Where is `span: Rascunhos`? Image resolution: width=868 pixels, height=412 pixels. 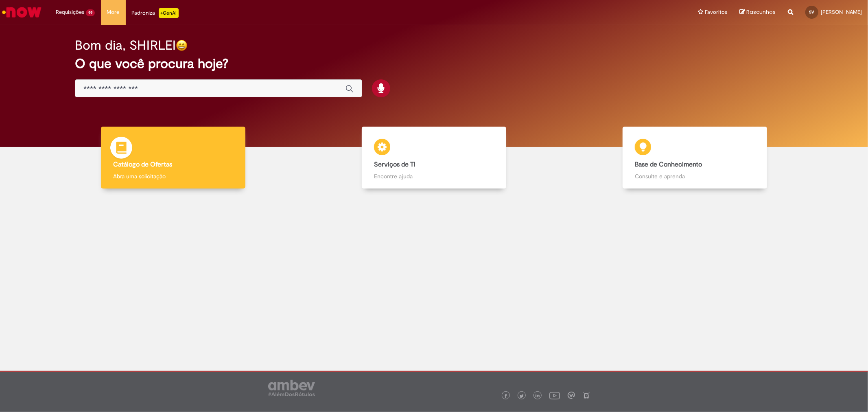
span: Rascunhos is located at coordinates (761, 12).